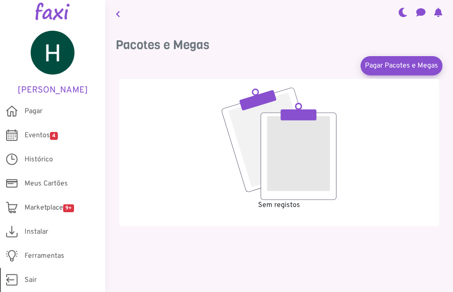 This screenshot has width=453, height=292. Describe the element at coordinates (401, 66) in the screenshot. I see `a: Pagar Pacotes e Megas` at that location.